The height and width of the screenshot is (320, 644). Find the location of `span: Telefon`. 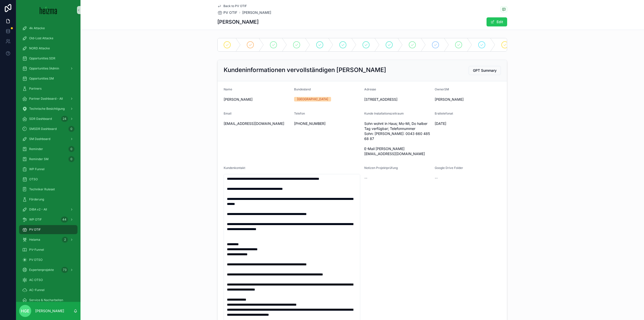

span: Telefon is located at coordinates (299, 113).